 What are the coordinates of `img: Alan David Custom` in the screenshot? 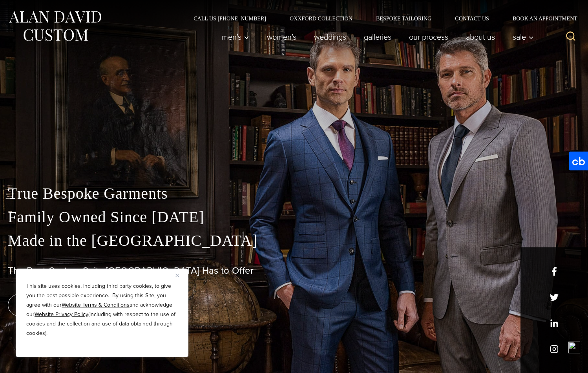 It's located at (55, 26).